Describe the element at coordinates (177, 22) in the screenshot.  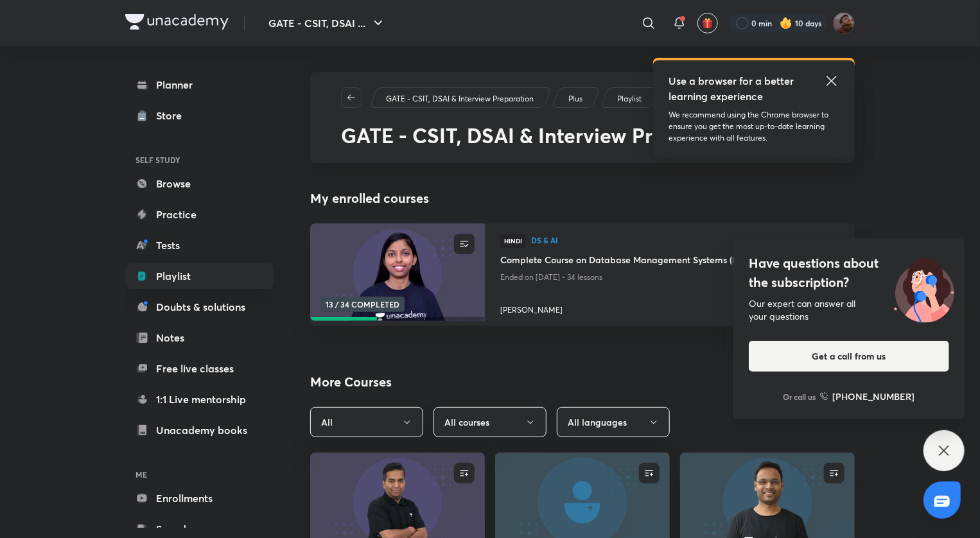
I see `img: Company Logo` at that location.